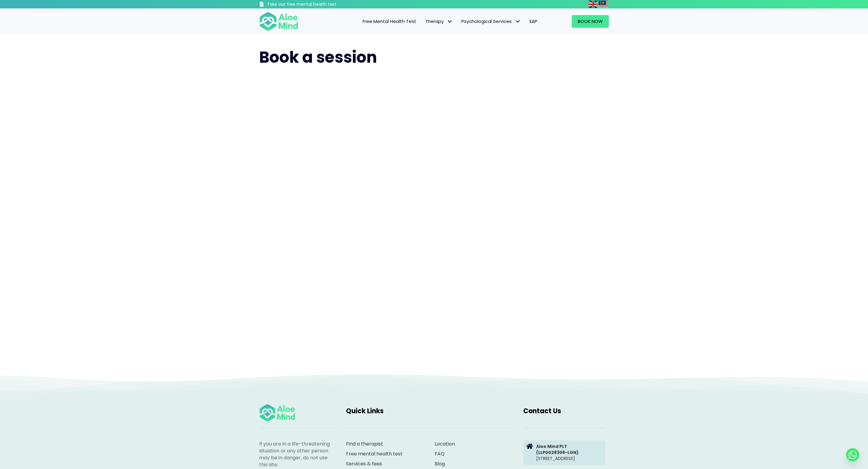 The height and width of the screenshot is (469, 868). Describe the element at coordinates (297, 454) in the screenshot. I see `p: If you are in a life-threatening situation or any other person may be in danger, do not use this ...` at that location.